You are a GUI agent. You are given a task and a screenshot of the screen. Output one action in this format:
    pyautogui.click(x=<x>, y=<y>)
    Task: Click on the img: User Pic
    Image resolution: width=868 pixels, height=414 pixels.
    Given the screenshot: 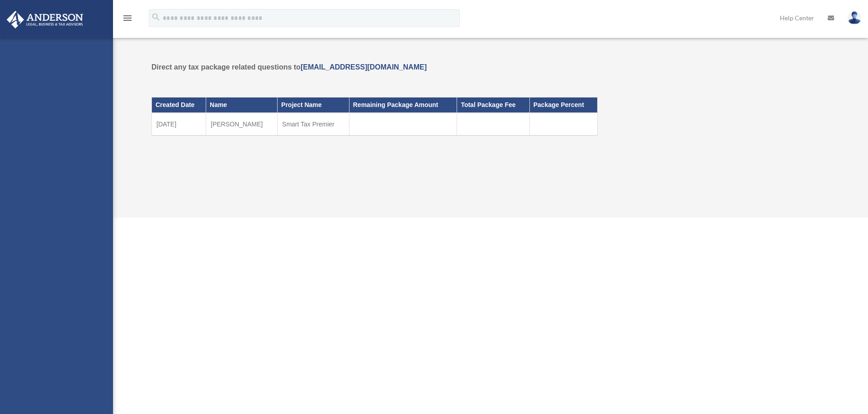 What is the action you would take?
    pyautogui.click(x=855, y=18)
    